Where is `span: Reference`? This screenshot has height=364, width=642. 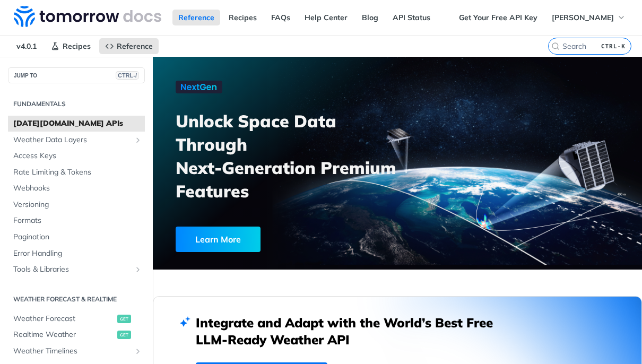 span: Reference is located at coordinates (135, 46).